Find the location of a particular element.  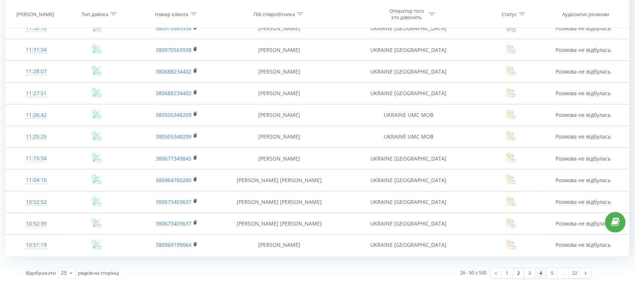

div: Номер клієнта is located at coordinates (172, 14).